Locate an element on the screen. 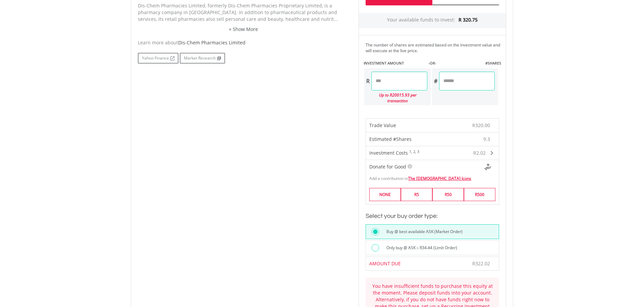  sup: 1, 2, 3 is located at coordinates (415, 152).